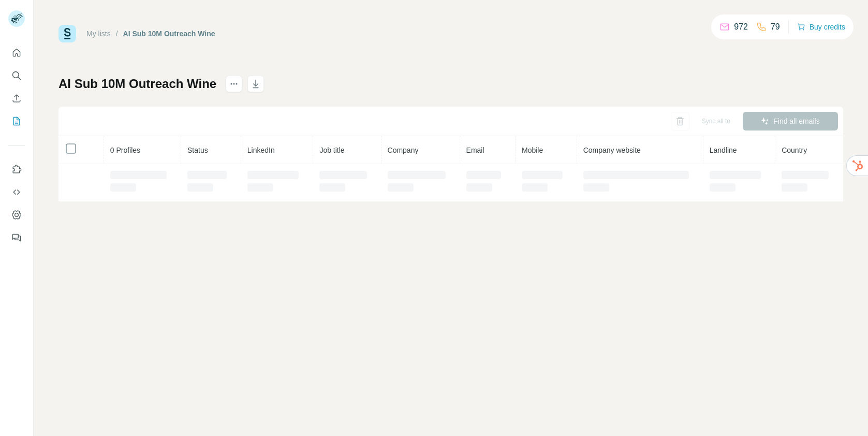 Image resolution: width=868 pixels, height=436 pixels. I want to click on button: Use Surfe API, so click(17, 192).